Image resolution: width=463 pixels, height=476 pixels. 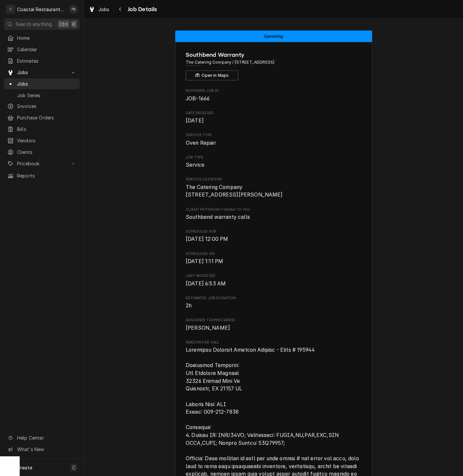 What do you see at coordinates (47, 49) in the screenshot?
I see `span: Calendar` at bounding box center [47, 49].